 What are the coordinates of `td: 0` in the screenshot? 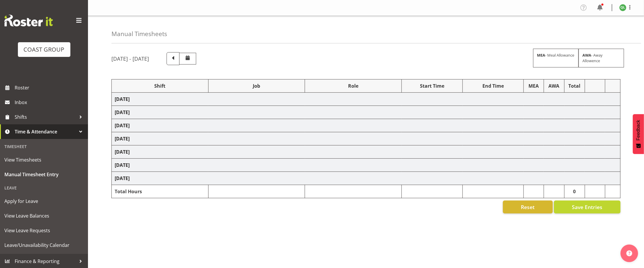 It's located at (575, 191).